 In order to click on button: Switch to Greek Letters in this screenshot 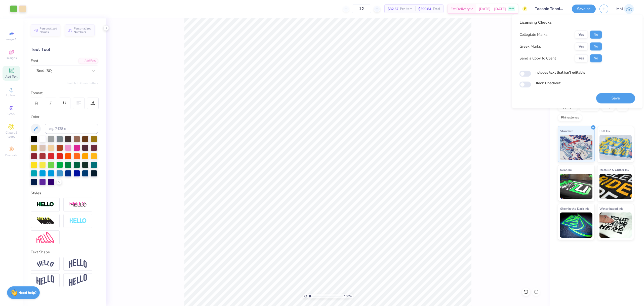, I will do `click(82, 83)`.